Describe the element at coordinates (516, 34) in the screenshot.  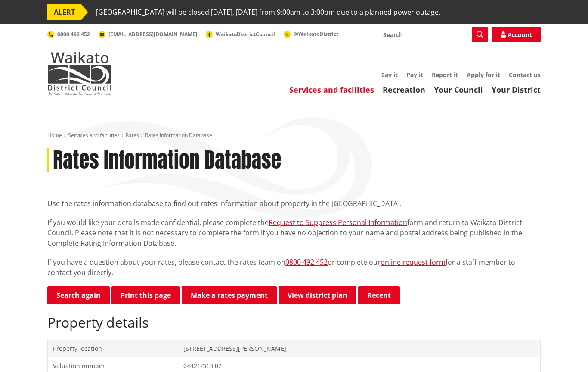
I see `a: Account` at that location.